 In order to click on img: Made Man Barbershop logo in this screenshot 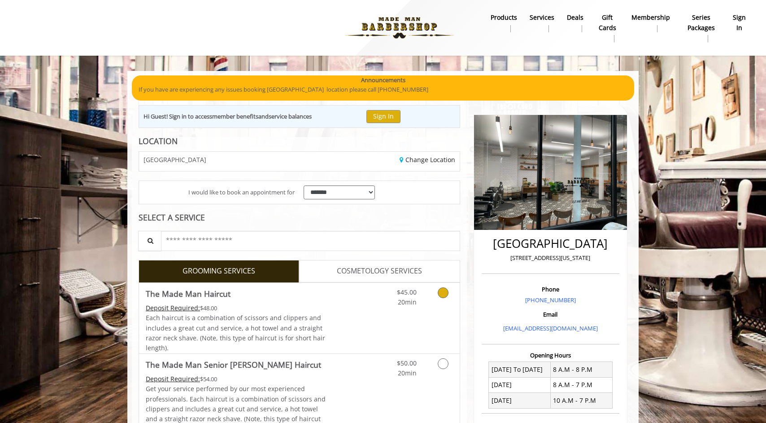, I will do `click(399, 28)`.